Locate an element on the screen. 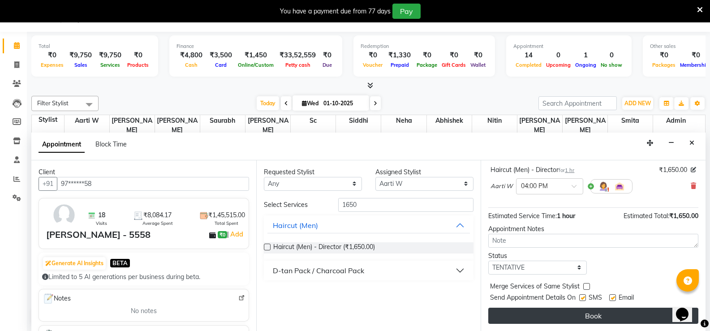  div: Appointment is located at coordinates (569, 46).